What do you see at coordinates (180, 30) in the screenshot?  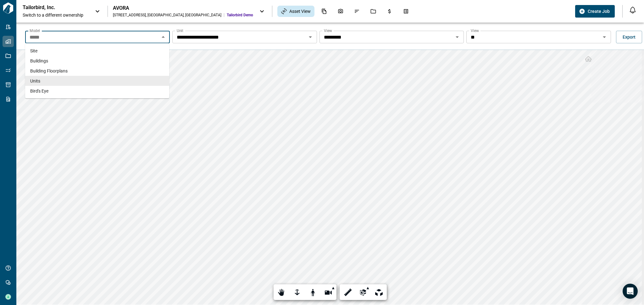 I see `label: Unit` at bounding box center [180, 30].